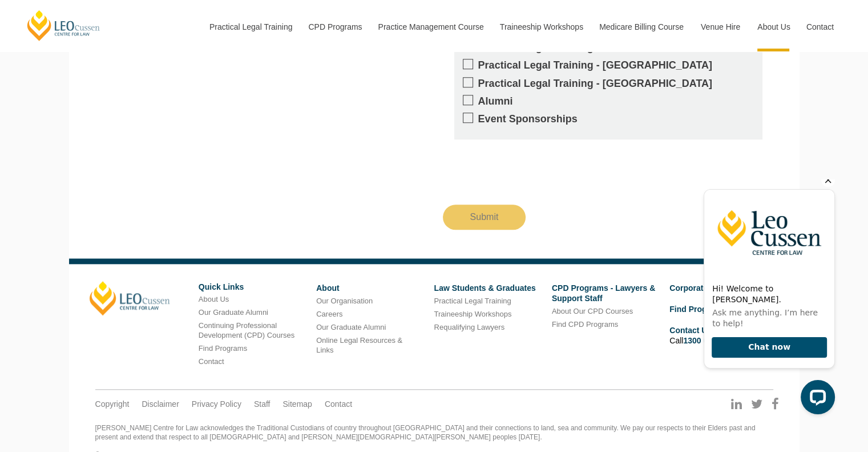 This screenshot has height=452, width=868. What do you see at coordinates (592, 311) in the screenshot?
I see `a: About Our CPD Courses` at bounding box center [592, 311].